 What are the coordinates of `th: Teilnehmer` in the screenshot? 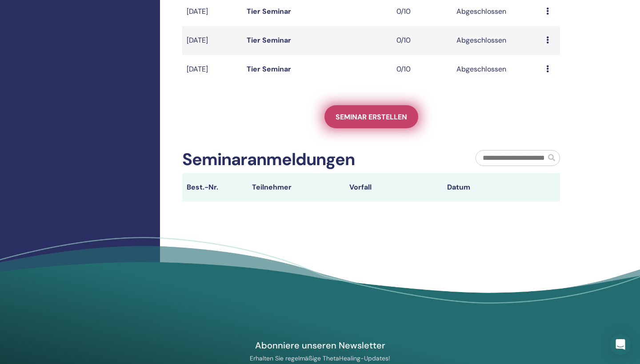 It's located at (297, 187).